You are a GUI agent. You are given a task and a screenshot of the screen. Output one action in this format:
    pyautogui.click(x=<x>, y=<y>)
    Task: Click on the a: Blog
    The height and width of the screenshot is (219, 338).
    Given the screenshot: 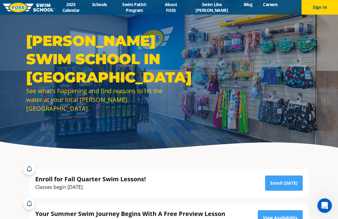 What is the action you would take?
    pyautogui.click(x=248, y=4)
    